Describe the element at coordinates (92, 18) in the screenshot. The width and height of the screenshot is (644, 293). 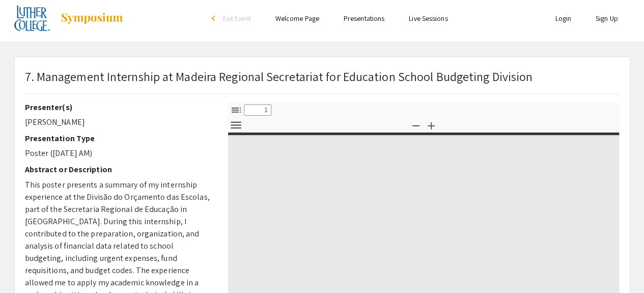
I see `img: Symposium by ForagerOne` at that location.